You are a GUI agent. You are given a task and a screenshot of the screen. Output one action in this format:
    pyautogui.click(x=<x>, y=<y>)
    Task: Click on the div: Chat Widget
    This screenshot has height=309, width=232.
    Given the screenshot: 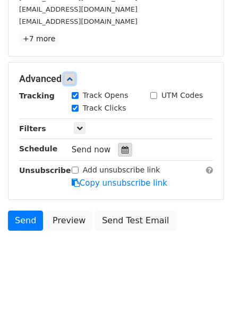 What is the action you would take?
    pyautogui.click(x=205, y=284)
    